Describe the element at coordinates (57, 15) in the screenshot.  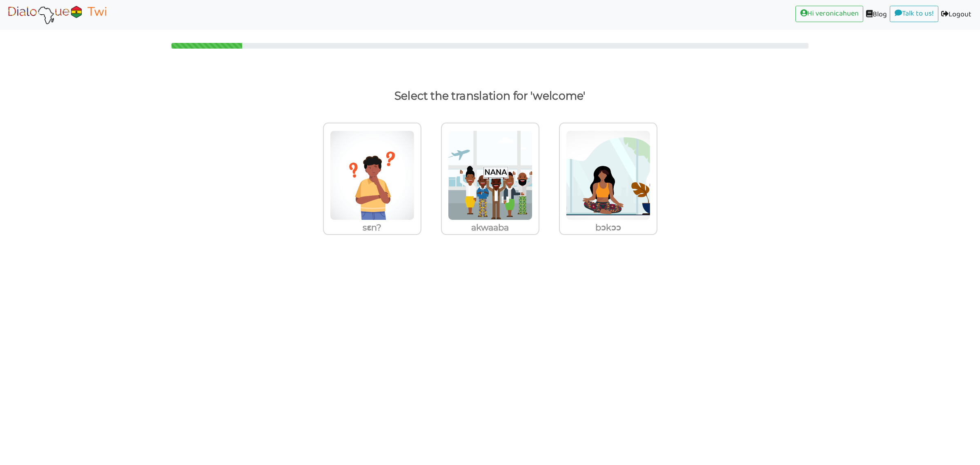
I see `img: Select Course Page` at that location.